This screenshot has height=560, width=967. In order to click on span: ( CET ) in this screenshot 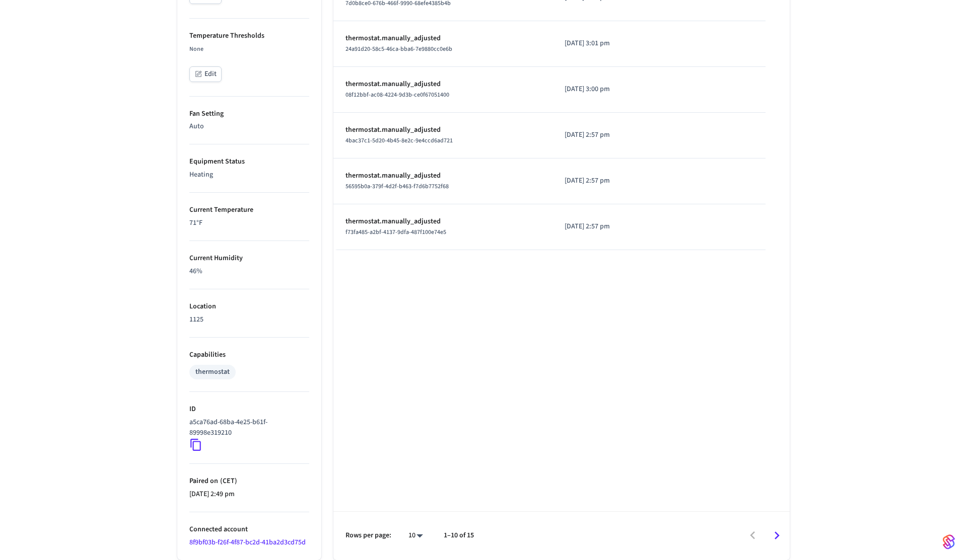, I will do `click(228, 481)`.